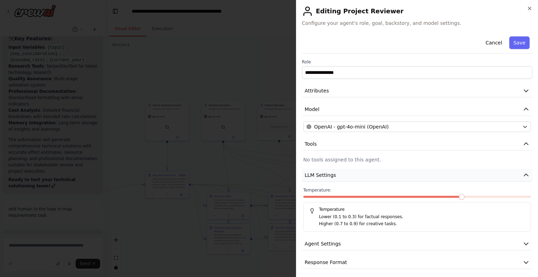  What do you see at coordinates (422, 217) in the screenshot?
I see `p: Lower (0.1 to 0.3) for factual responses.` at bounding box center [422, 217].